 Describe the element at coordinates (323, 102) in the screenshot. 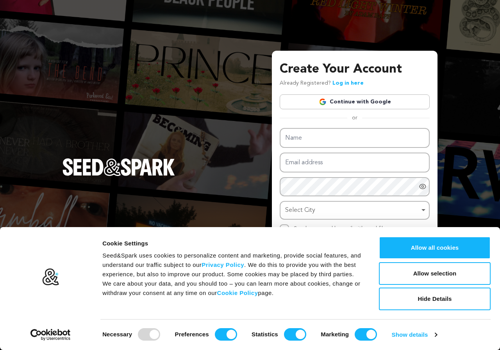

I see `img: Google logo` at that location.